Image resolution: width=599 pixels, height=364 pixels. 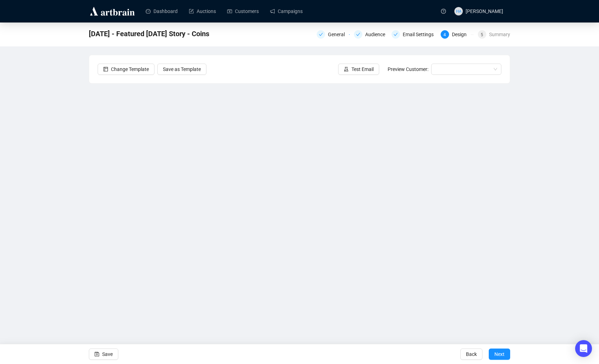 I want to click on button: Save as Template, so click(x=182, y=69).